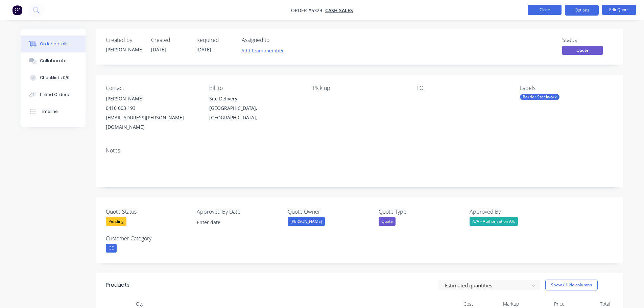  What do you see at coordinates (463, 88) in the screenshot?
I see `div: PO` at bounding box center [463, 88].